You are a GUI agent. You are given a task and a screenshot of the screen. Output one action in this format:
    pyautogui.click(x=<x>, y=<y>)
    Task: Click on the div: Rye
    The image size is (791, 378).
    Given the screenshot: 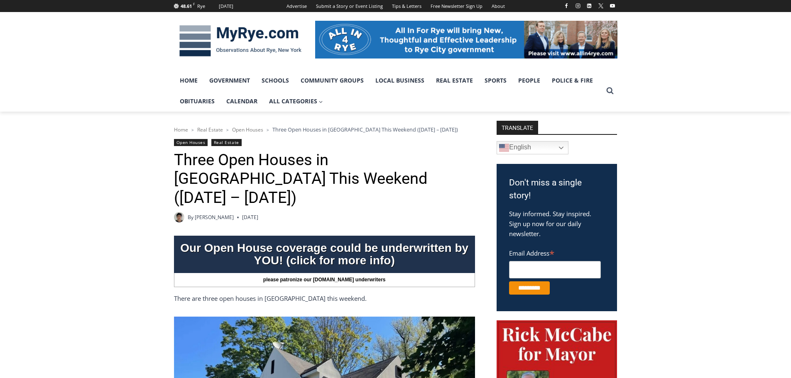 What is the action you would take?
    pyautogui.click(x=201, y=6)
    